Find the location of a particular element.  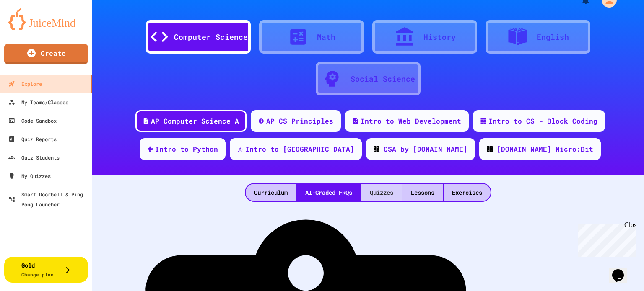

div: Quiz Students is located at coordinates (34, 158).